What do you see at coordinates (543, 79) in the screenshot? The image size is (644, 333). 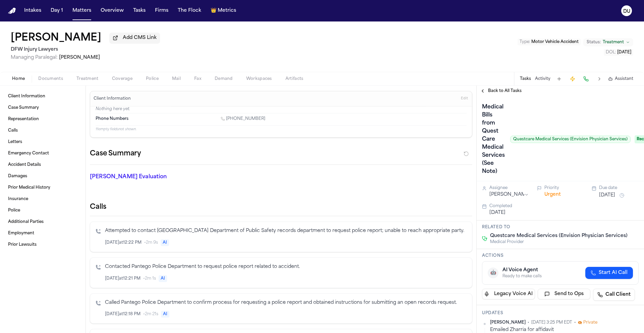 I see `button: Activity` at bounding box center [543, 79].